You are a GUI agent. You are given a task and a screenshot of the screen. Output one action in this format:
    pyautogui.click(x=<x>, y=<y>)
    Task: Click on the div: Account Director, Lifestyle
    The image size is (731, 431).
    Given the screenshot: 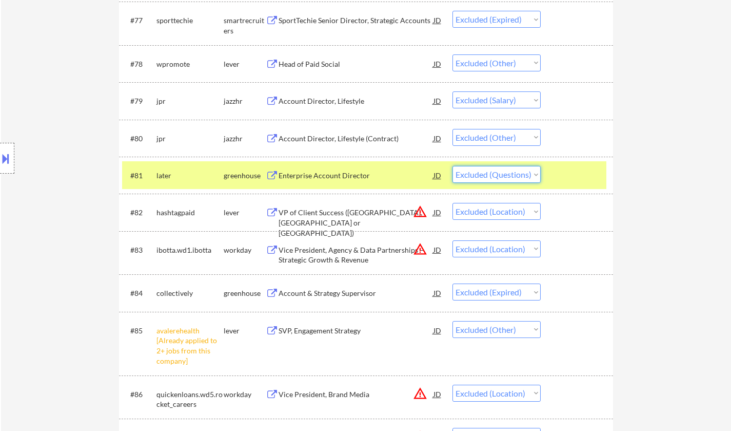 What is the action you would take?
    pyautogui.click(x=356, y=101)
    